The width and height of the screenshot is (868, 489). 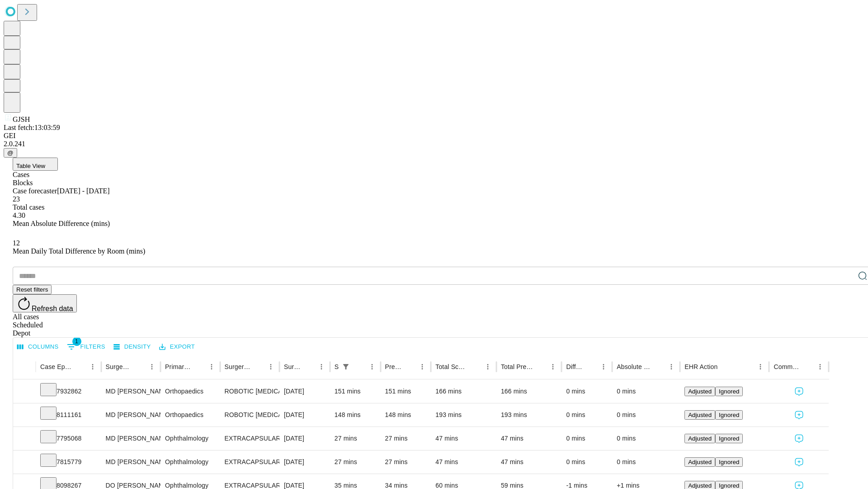 What do you see at coordinates (575, 367) in the screenshot?
I see `div: Difference` at bounding box center [575, 367].